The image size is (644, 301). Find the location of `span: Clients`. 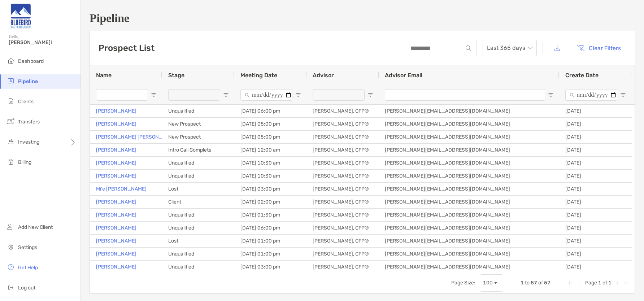

span: Clients is located at coordinates (26, 102).